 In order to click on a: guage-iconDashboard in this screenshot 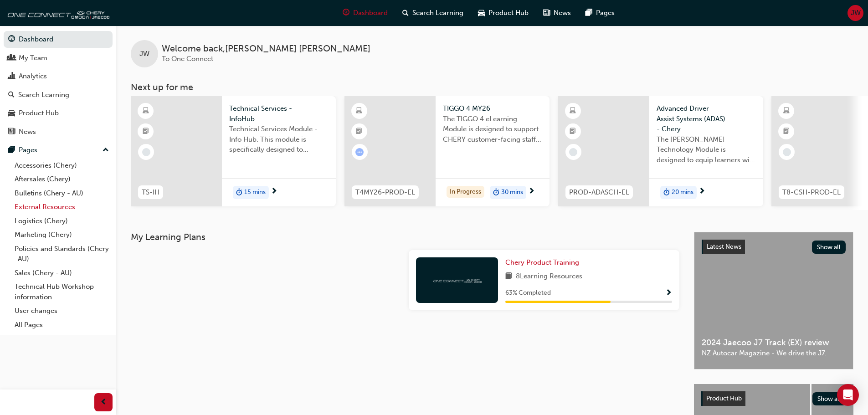, I will do `click(365, 13)`.